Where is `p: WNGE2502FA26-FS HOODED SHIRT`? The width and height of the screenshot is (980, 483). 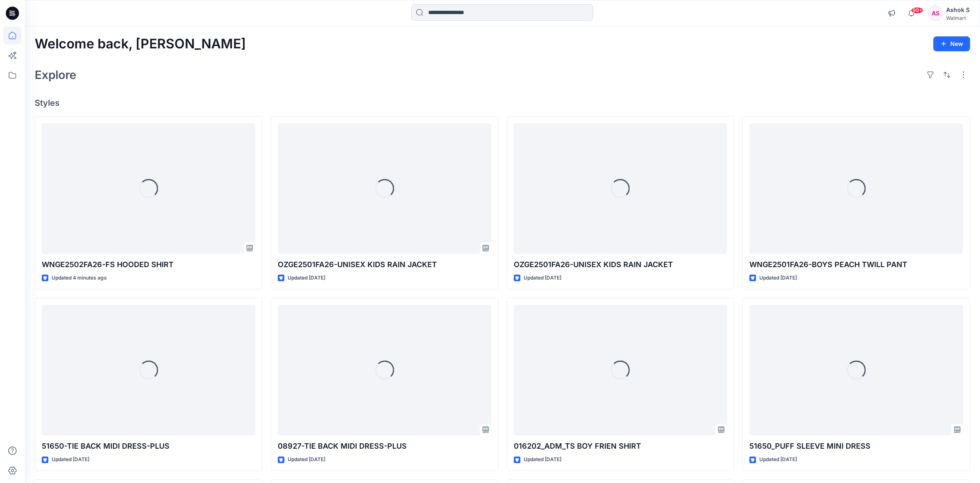 p: WNGE2502FA26-FS HOODED SHIRT is located at coordinates (148, 265).